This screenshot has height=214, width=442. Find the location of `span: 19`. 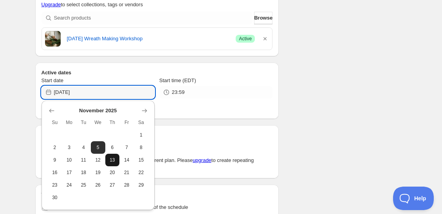

span: 19 is located at coordinates (98, 172).